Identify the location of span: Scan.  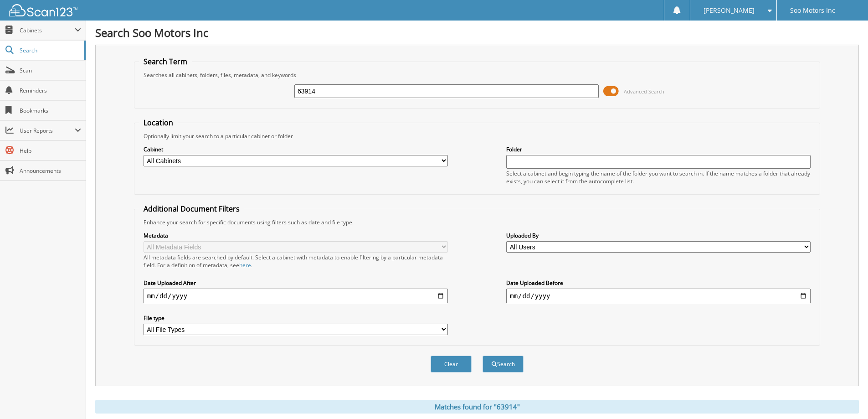
(50, 70).